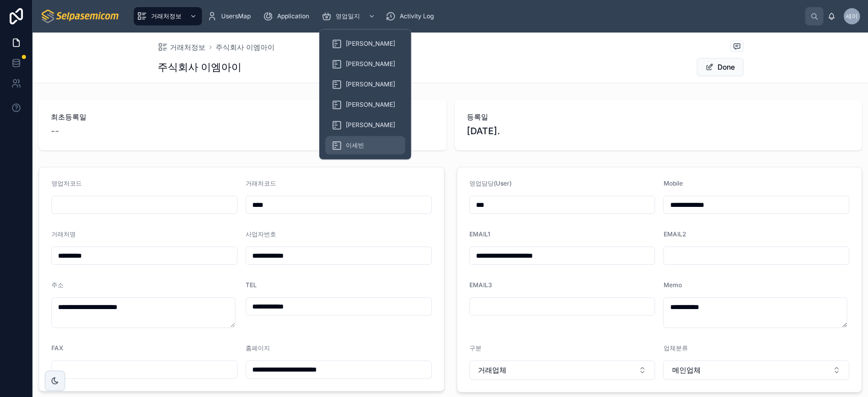  Describe the element at coordinates (673, 183) in the screenshot. I see `span: Mobile` at that location.